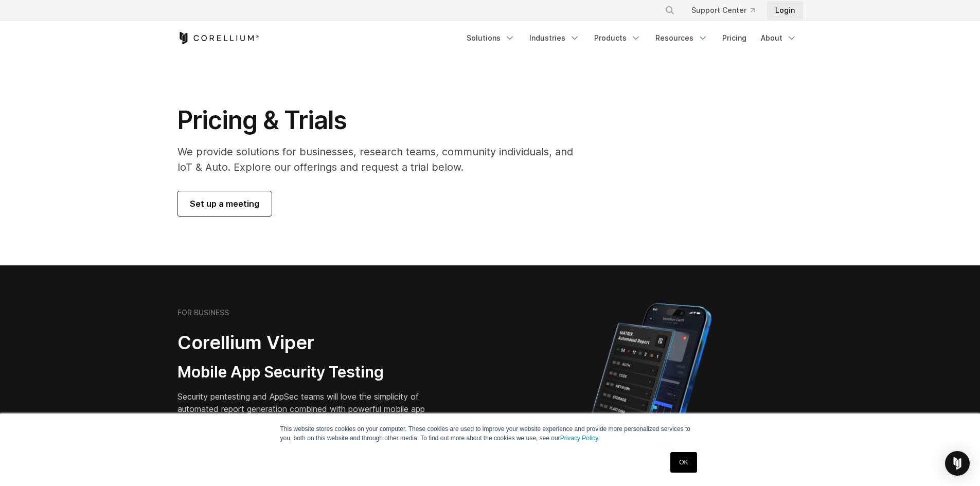 The width and height of the screenshot is (980, 486). What do you see at coordinates (309, 372) in the screenshot?
I see `h3: Mobile App Security Testing` at bounding box center [309, 372].